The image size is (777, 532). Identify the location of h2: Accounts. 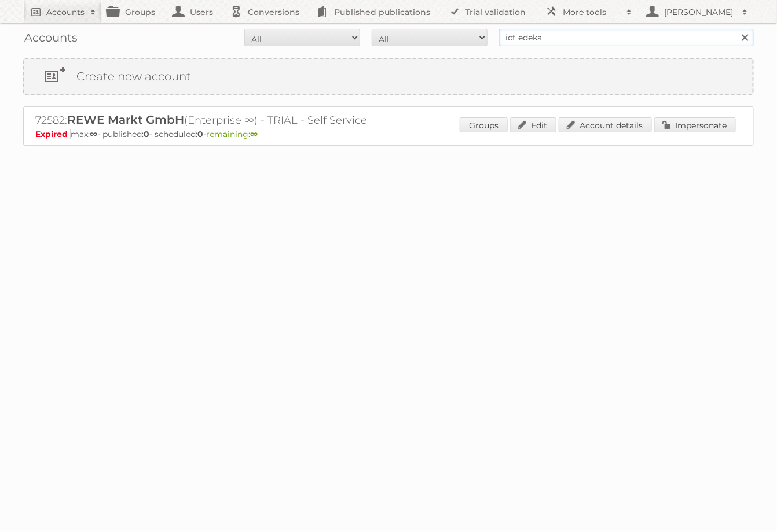
(65, 12).